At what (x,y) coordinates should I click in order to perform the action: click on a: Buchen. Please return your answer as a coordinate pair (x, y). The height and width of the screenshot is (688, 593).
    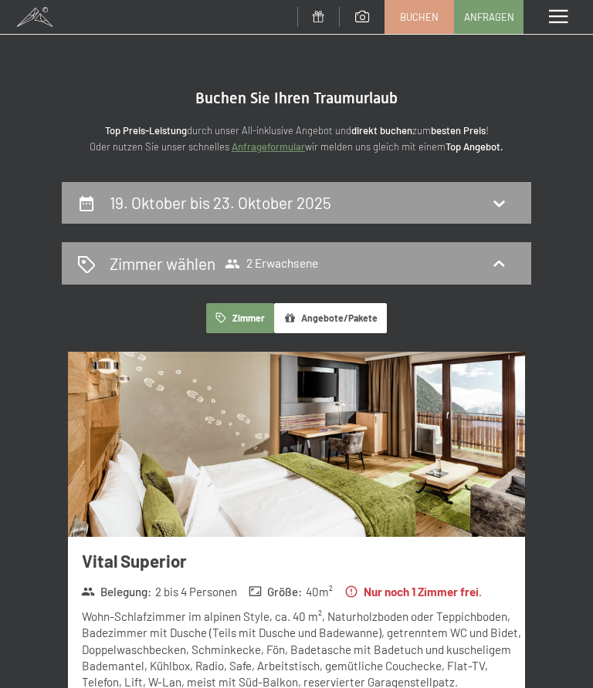
    Looking at the image, I should click on (419, 17).